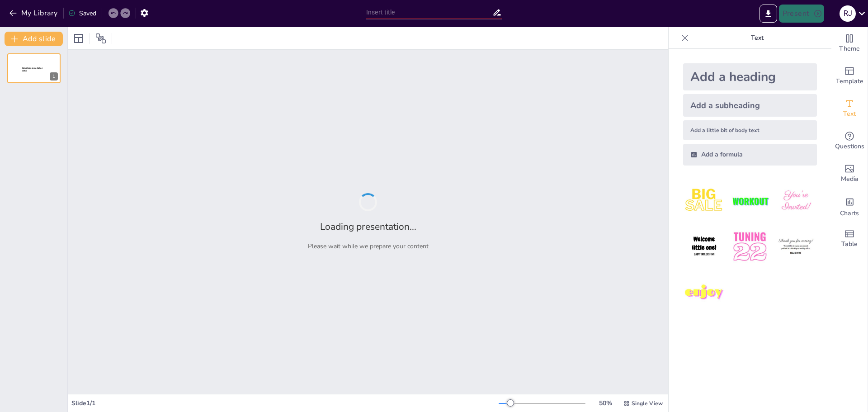 The image size is (868, 412). I want to click on h2: Loading presentation..., so click(368, 227).